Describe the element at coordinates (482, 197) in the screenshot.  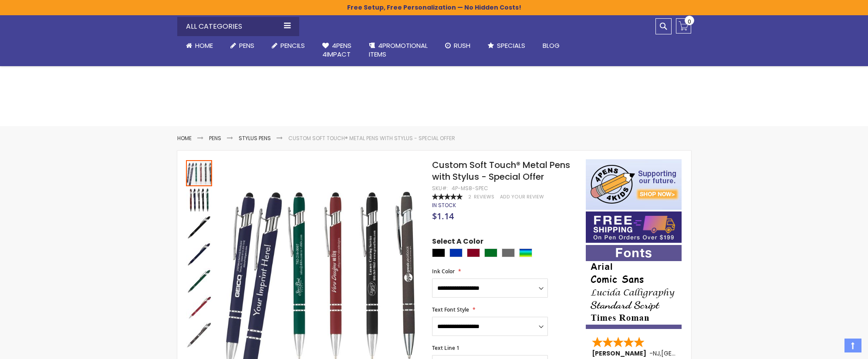
I see `a: 2 Reviews` at that location.